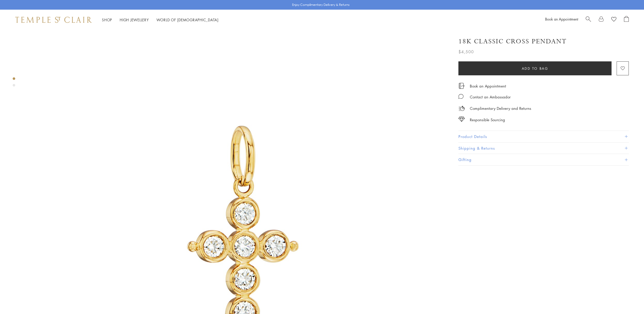 The height and width of the screenshot is (314, 644). What do you see at coordinates (614, 20) in the screenshot?
I see `a: View Wishlist` at bounding box center [614, 20].